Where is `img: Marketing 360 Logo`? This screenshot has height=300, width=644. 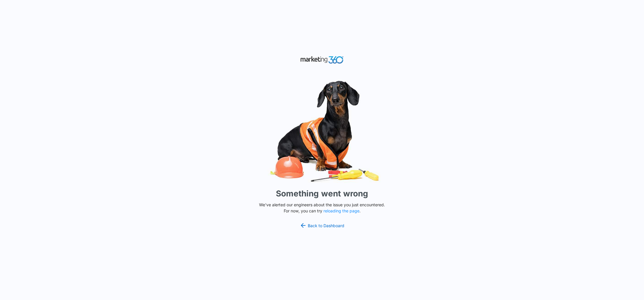 img: Marketing 360 Logo is located at coordinates (322, 60).